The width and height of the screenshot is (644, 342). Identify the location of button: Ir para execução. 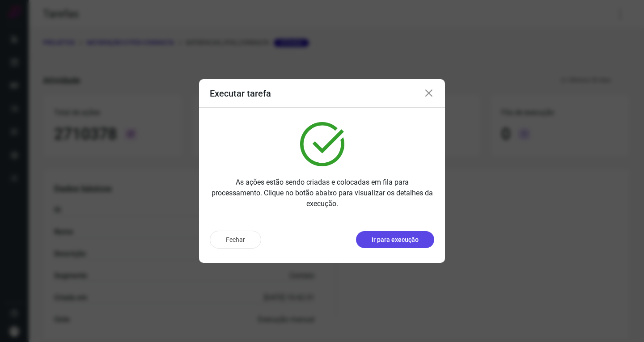
(395, 239).